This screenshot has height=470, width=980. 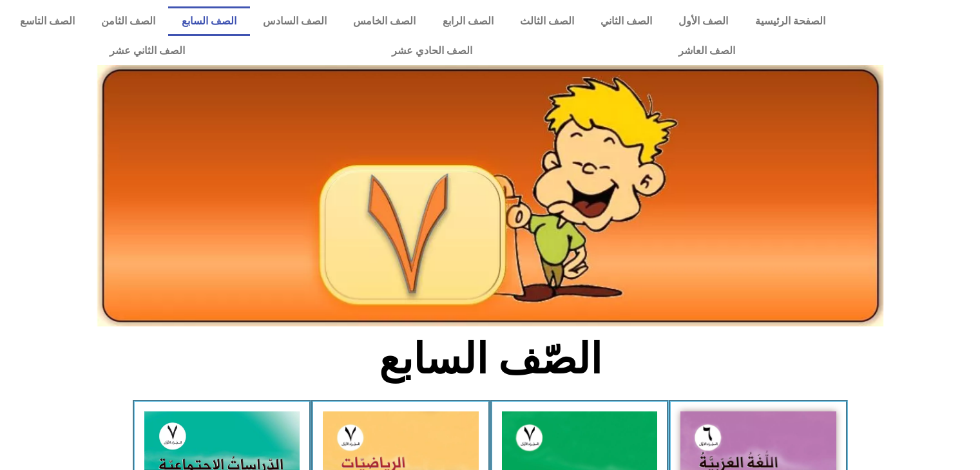 I want to click on a: الصف السادس, so click(x=295, y=22).